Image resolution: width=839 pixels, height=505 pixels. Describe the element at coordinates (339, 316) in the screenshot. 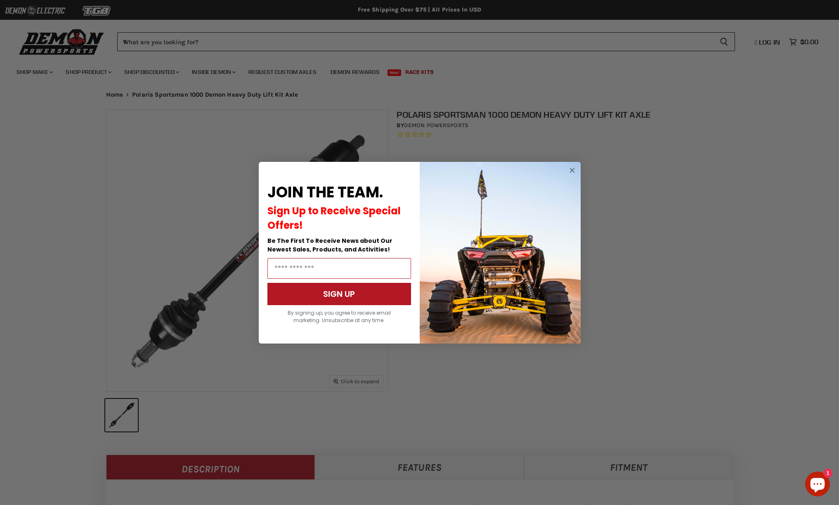

I see `span: By signing up, you agree to receive email marketing. Unsubscribe at any time.` at that location.